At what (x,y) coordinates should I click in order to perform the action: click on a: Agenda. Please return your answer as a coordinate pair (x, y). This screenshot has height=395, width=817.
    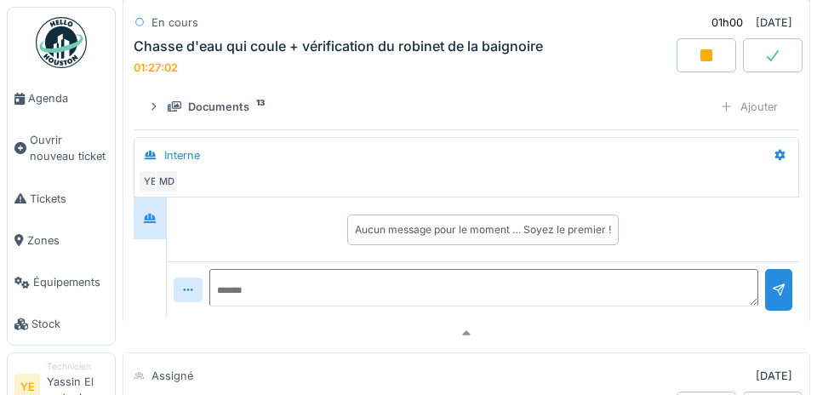
    Looking at the image, I should click on (61, 98).